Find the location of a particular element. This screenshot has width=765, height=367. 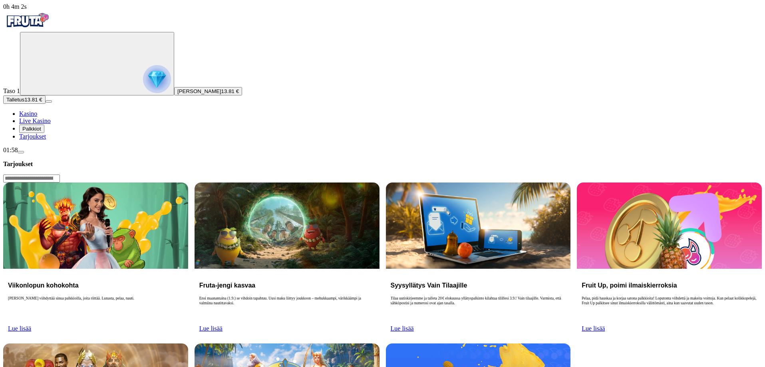

h3: Fruit Up, poimi ilmaiskierroksia is located at coordinates (669, 285).